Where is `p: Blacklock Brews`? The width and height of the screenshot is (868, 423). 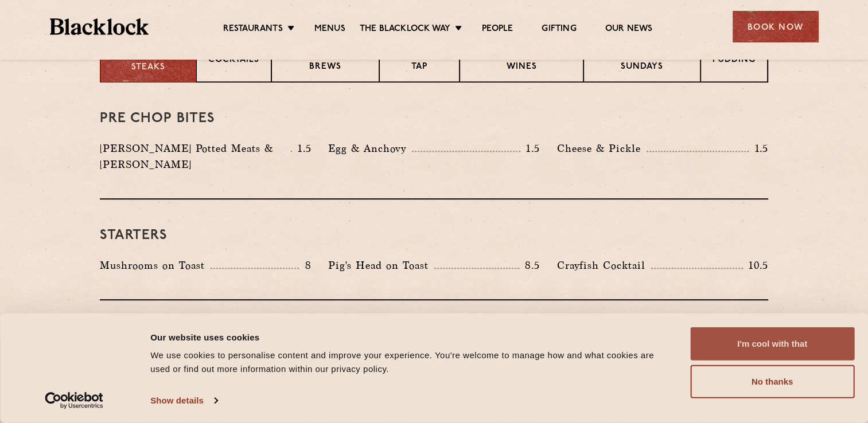
p: Blacklock Brews is located at coordinates (325, 61).